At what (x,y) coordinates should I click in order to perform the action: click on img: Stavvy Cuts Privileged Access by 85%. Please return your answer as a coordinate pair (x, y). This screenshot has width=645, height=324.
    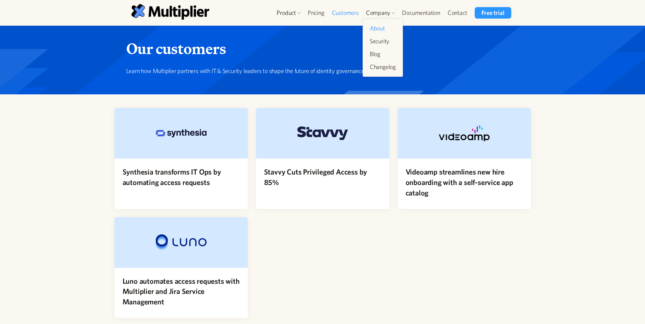
    Looking at the image, I should click on (323, 133).